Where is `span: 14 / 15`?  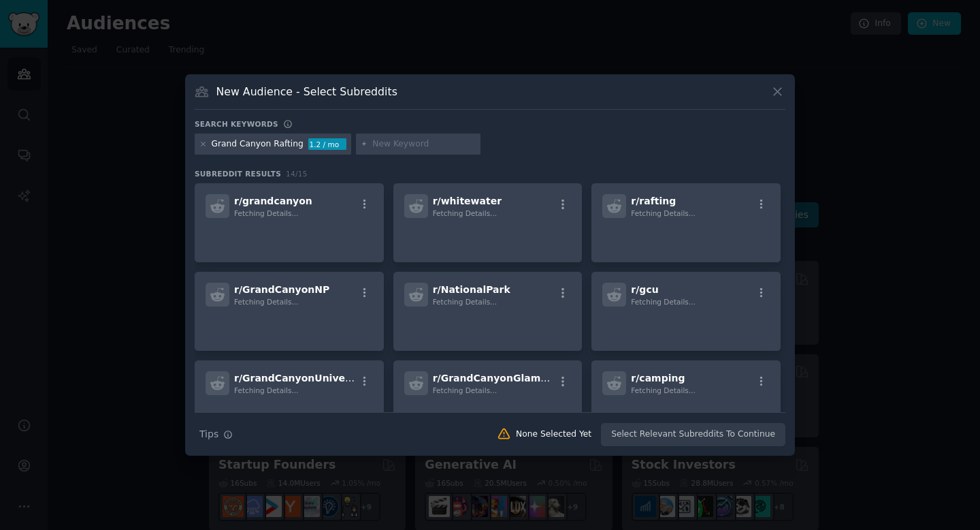 span: 14 / 15 is located at coordinates (296, 174).